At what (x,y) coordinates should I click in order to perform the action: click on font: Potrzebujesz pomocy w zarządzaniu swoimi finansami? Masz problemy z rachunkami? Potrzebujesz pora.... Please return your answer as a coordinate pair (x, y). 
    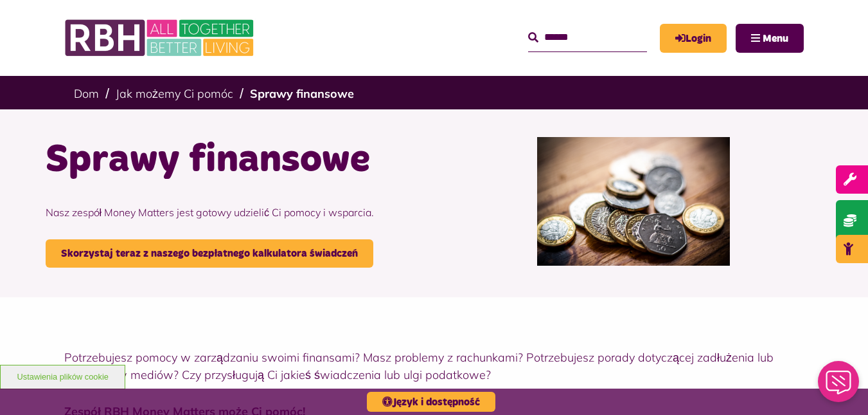
    Looking at the image, I should click on (419, 366).